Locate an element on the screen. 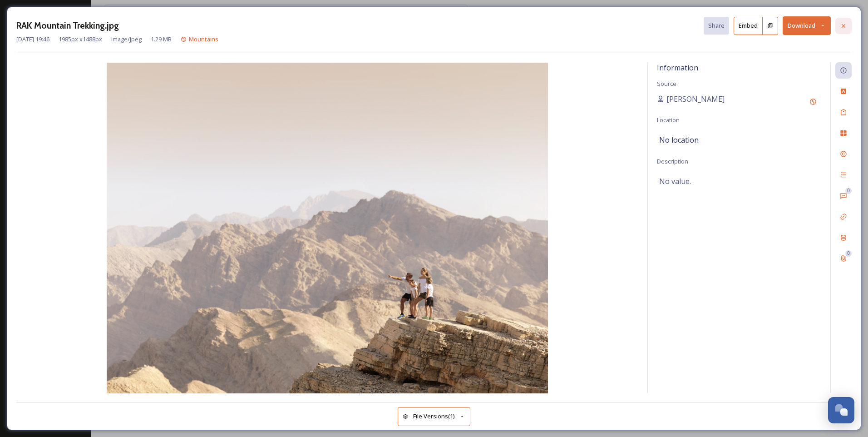  span: 1985 px x 1488 px is located at coordinates (80, 39).